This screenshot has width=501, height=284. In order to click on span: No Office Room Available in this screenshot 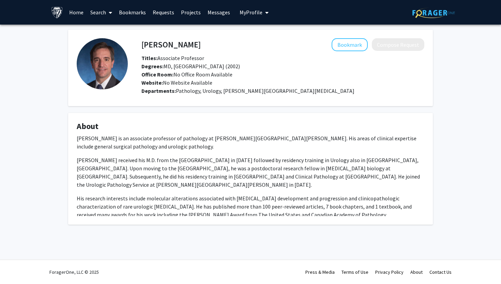, I will do `click(187, 74)`.